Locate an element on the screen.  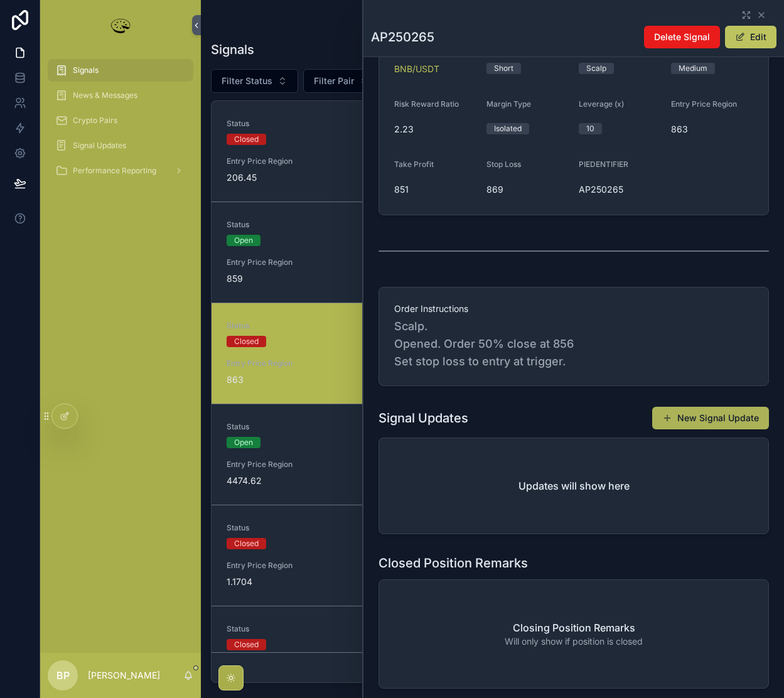
div: Scalp is located at coordinates (597, 68).